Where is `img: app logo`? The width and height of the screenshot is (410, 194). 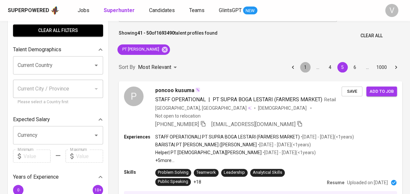 img: app logo is located at coordinates (55, 10).